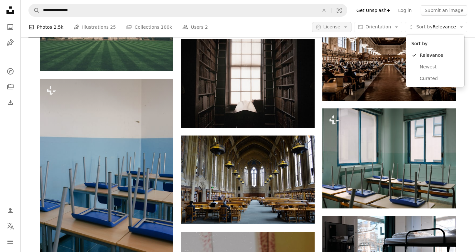 The height and width of the screenshot is (252, 475). Describe the element at coordinates (424, 27) in the screenshot. I see `span: Sort by` at that location.